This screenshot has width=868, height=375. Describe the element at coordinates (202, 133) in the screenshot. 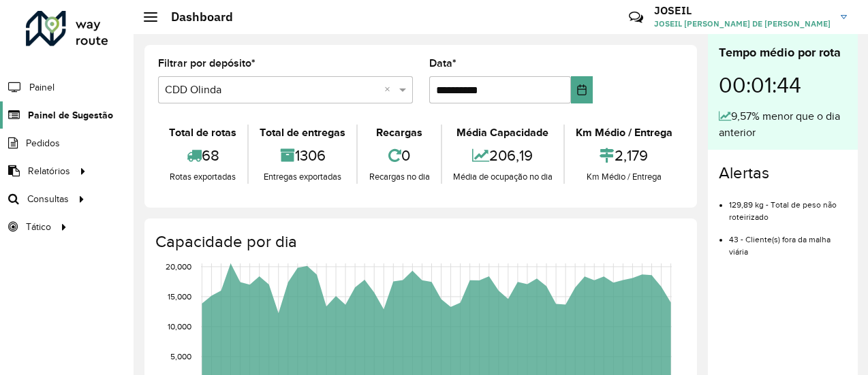

I see `div: Total de rotas` at that location.